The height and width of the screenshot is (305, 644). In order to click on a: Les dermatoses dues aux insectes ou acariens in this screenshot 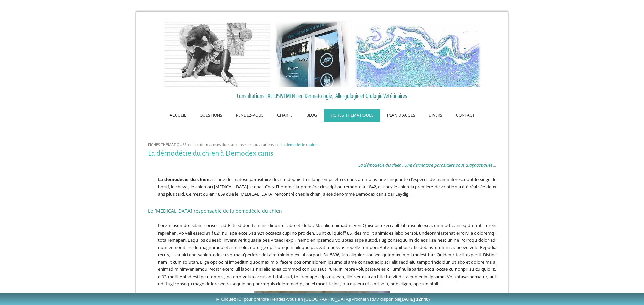, I will do `click(233, 145)`.